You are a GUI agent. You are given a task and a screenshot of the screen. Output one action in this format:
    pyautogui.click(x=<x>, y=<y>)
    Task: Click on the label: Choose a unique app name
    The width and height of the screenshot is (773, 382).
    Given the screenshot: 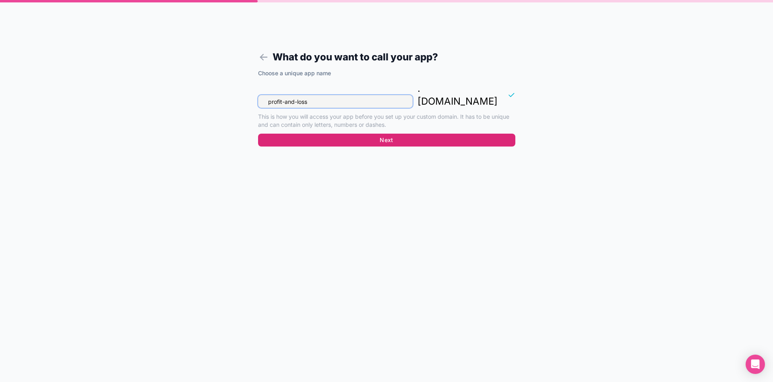 What is the action you would take?
    pyautogui.click(x=294, y=73)
    